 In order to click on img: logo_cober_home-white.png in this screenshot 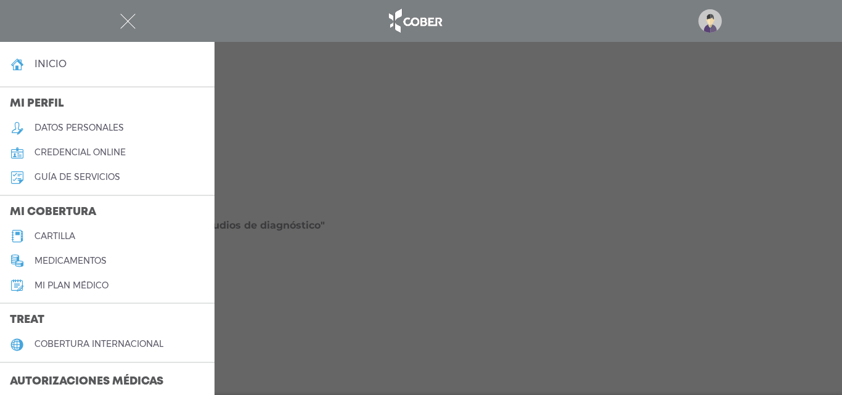, I will do `click(414, 21)`.